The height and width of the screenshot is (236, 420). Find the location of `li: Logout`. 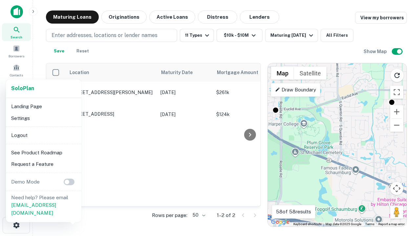

li: Logout is located at coordinates (44, 135).